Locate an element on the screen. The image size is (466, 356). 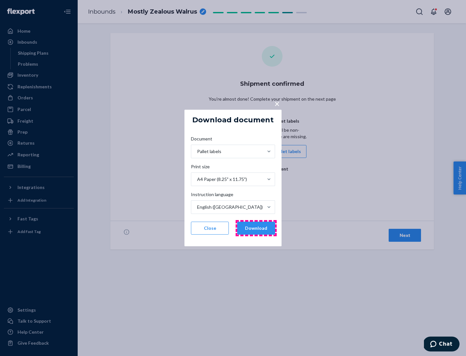
span: Chat is located at coordinates (22, 7).